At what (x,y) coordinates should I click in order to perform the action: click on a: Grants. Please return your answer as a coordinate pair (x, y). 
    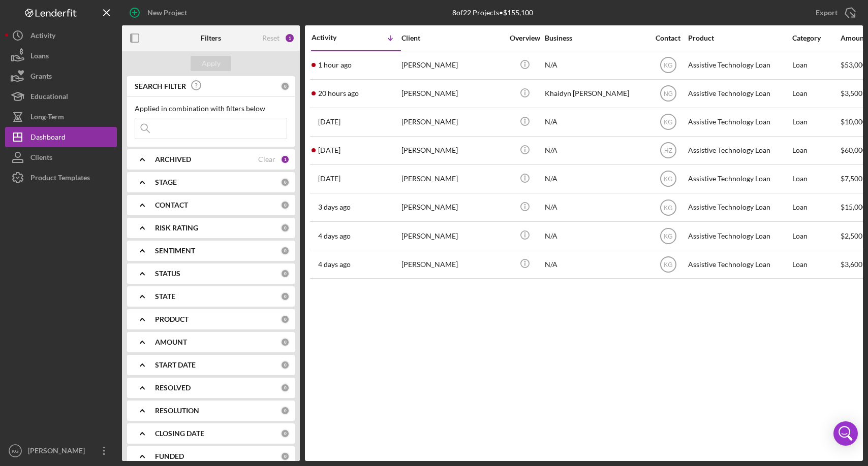
    Looking at the image, I should click on (61, 76).